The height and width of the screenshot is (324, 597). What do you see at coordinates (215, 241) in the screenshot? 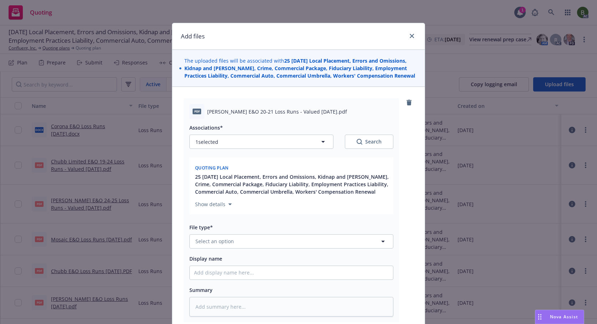
I see `span: Select an option` at bounding box center [215, 241].